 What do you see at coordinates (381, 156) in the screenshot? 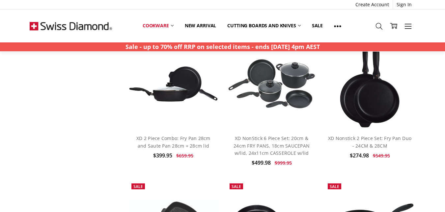
I see `span: $549.95` at bounding box center [381, 156].